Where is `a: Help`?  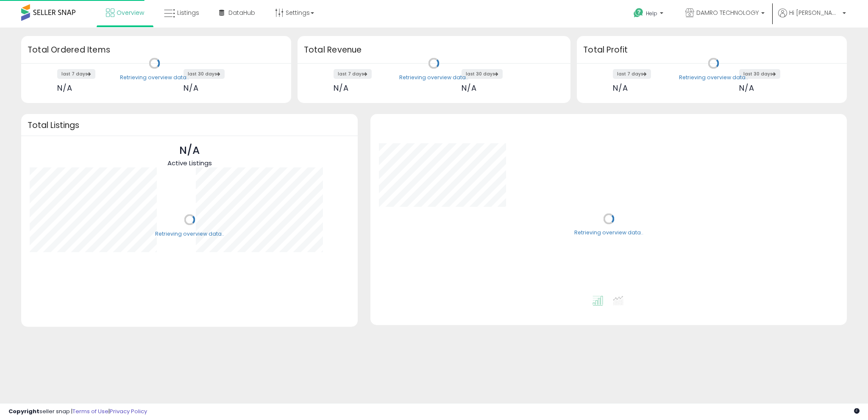 a: Help is located at coordinates (649, 15).